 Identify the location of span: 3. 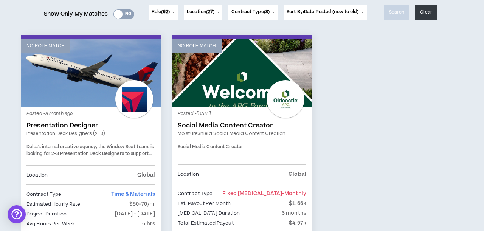
(266, 12).